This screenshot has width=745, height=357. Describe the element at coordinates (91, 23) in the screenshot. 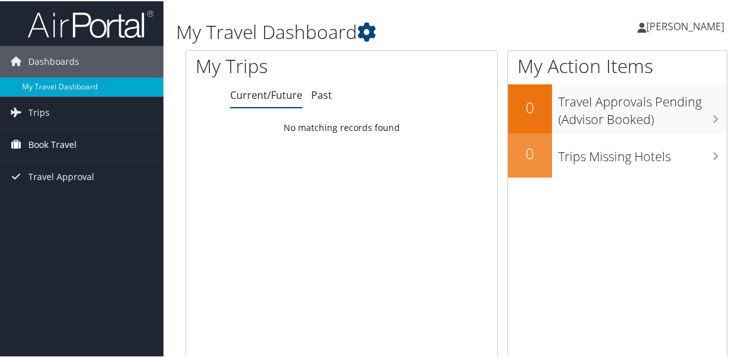

I see `img: airportal-logo.png` at that location.